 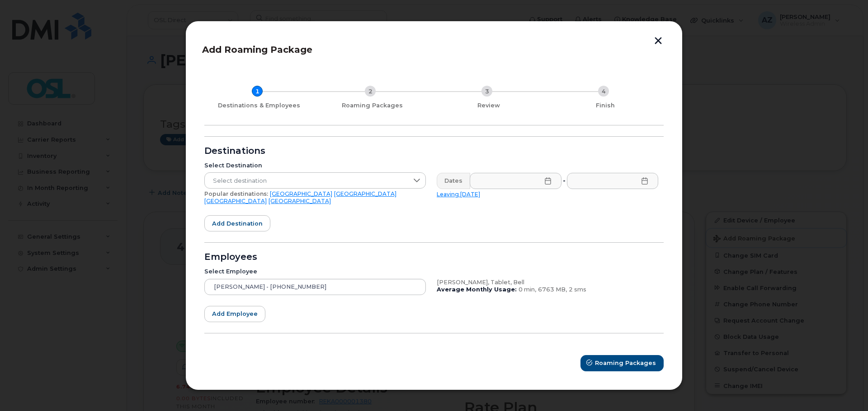 I want to click on span: 2 sms, so click(x=577, y=289).